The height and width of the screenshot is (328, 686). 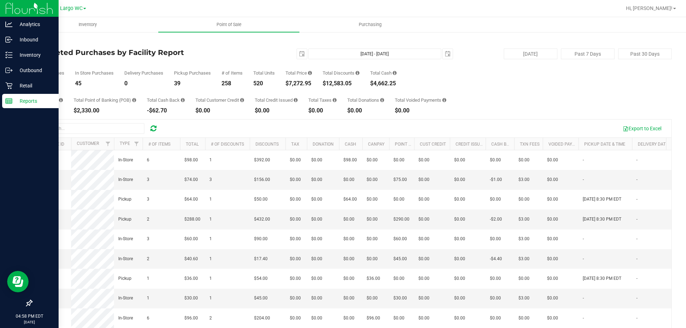 What do you see at coordinates (566, 144) in the screenshot?
I see `a: Voided Payment` at bounding box center [566, 144].